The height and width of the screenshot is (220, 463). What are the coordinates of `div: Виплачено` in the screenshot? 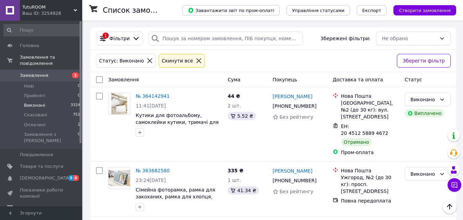 It's located at (424, 113).